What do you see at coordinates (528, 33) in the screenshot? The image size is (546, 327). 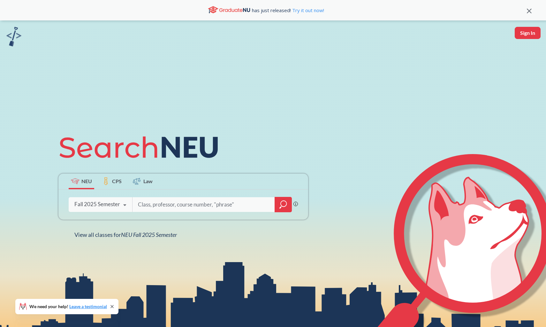 I see `button: Sign In` at bounding box center [528, 33].